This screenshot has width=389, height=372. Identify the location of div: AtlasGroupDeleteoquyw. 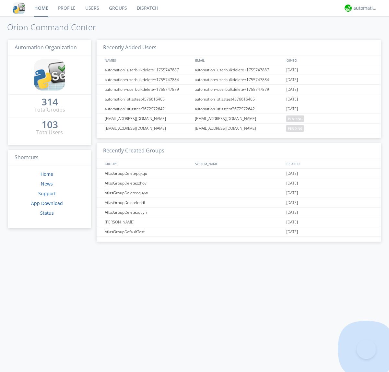
(148, 193).